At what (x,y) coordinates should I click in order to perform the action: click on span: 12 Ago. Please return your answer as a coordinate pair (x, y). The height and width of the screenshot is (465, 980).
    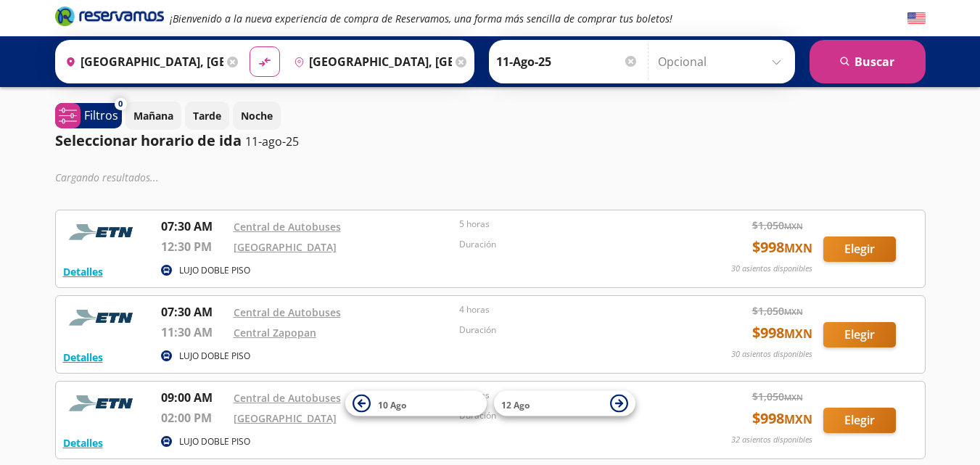
    Looking at the image, I should click on (515, 404).